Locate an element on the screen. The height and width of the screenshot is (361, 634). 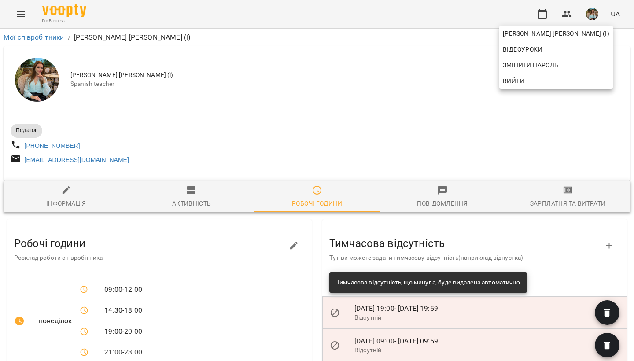
a: Відеоуроки is located at coordinates (523, 49).